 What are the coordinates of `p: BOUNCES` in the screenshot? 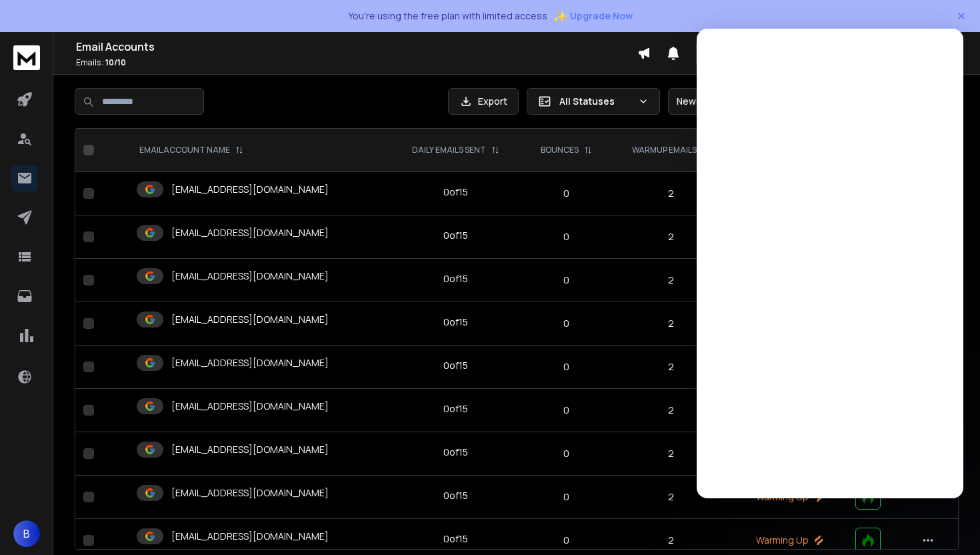 It's located at (560, 150).